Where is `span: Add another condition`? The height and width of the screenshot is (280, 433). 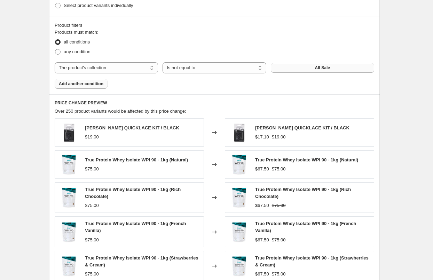
span: Add another condition is located at coordinates (81, 84).